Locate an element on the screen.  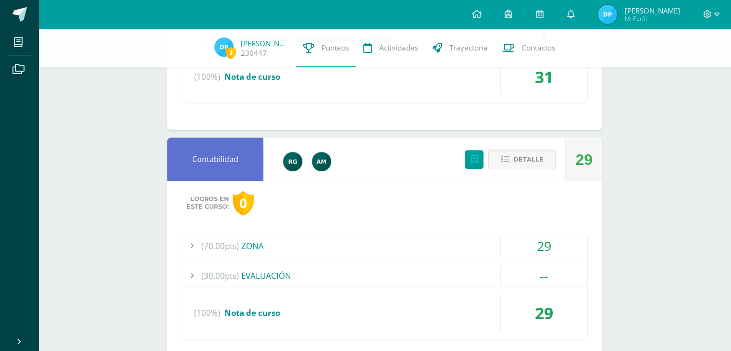
img: 6e92675d869eb295716253c72d38e6e7.png is located at coordinates (322, 161).